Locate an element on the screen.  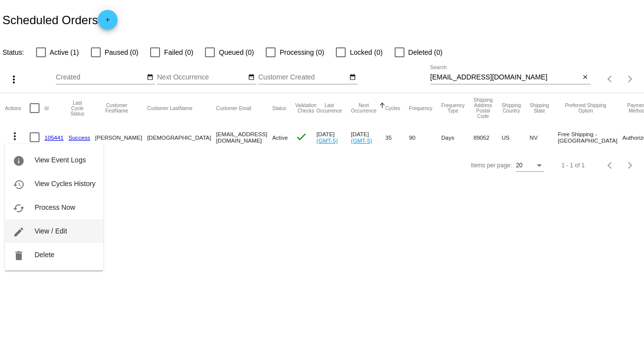
mat-icon: edit is located at coordinates (19, 232).